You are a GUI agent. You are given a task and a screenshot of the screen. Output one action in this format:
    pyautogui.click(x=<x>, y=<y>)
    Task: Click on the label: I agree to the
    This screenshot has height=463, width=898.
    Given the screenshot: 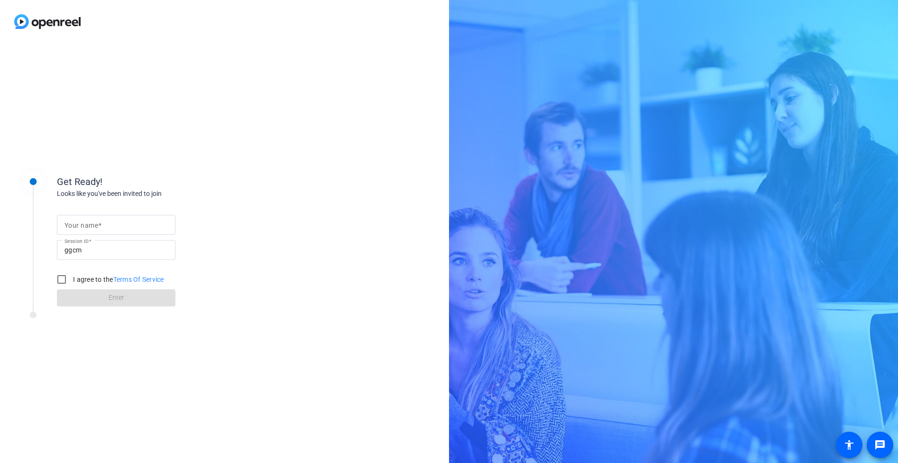 What is the action you would take?
    pyautogui.click(x=118, y=279)
    